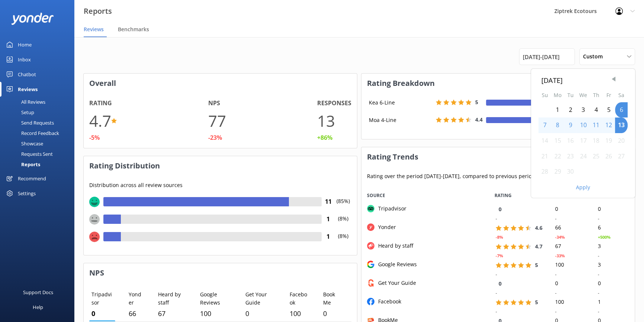 The width and height of the screenshot is (644, 322). Describe the element at coordinates (499, 256) in the screenshot. I see `div: -7%` at that location.